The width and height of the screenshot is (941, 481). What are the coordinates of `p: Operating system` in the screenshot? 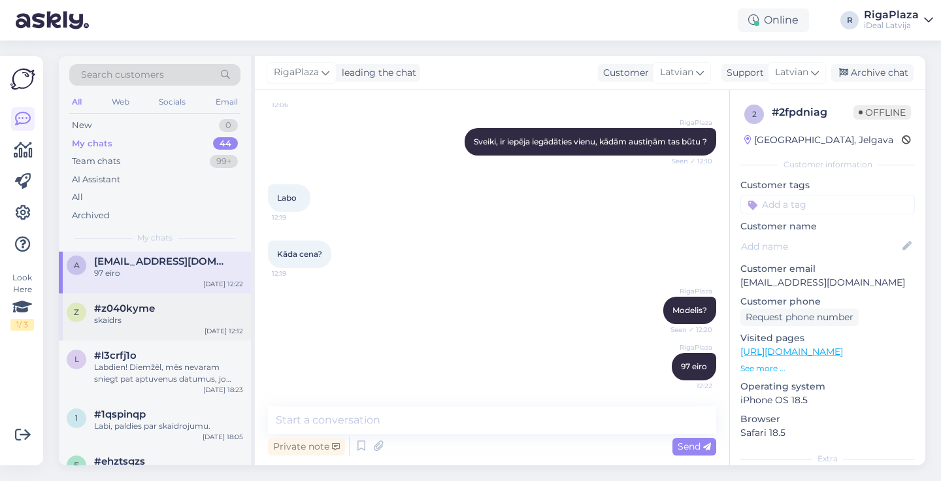 It's located at (827, 386).